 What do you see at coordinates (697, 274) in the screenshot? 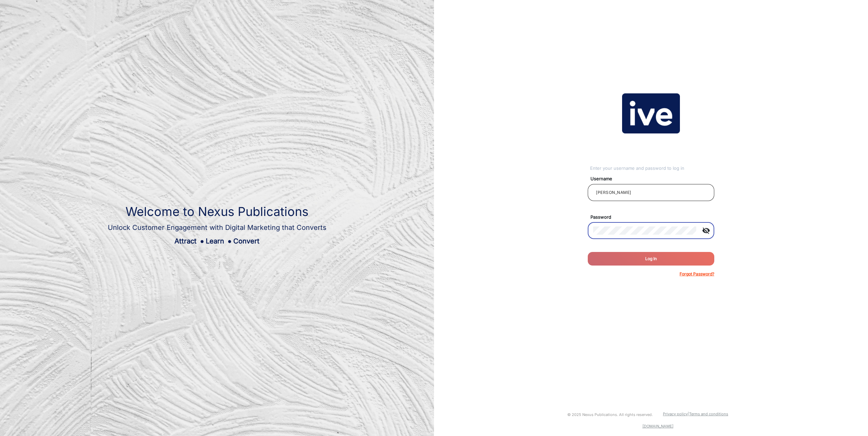
I see `p: Forgot Password?` at bounding box center [697, 274].